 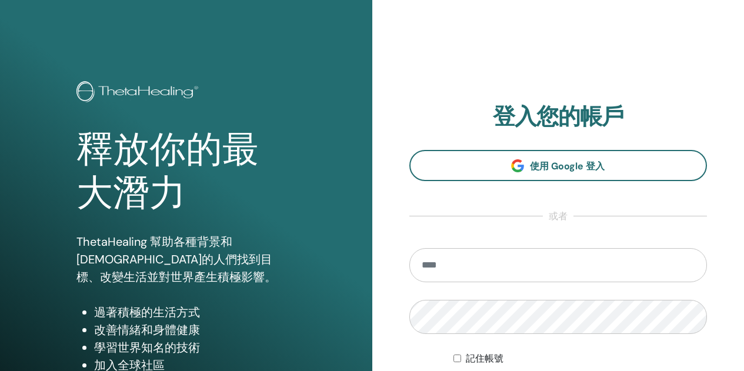 What do you see at coordinates (567, 166) in the screenshot?
I see `font: 使用 Google 登入` at bounding box center [567, 166].